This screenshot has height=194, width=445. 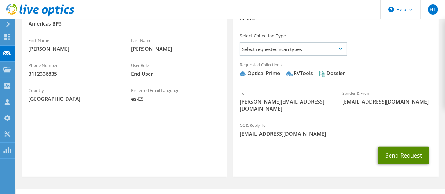 I want to click on label: Select Collection Type, so click(x=263, y=36).